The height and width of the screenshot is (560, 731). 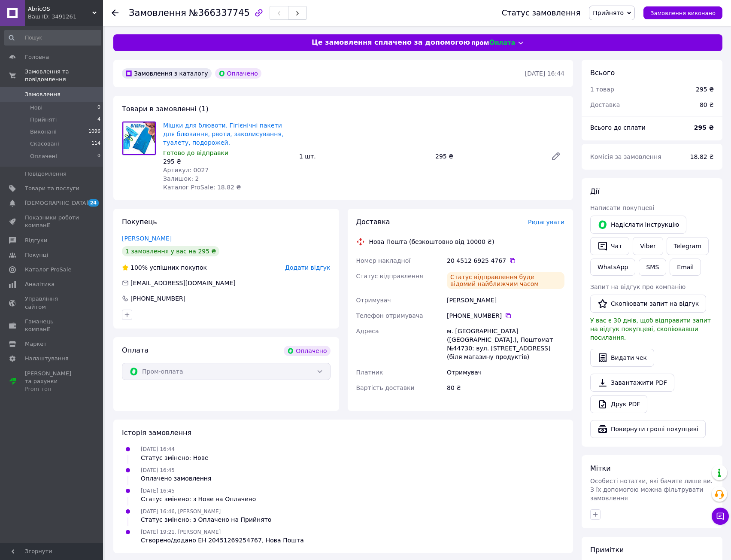 What do you see at coordinates (52, 222) in the screenshot?
I see `span: Показники роботи компанії` at bounding box center [52, 222].